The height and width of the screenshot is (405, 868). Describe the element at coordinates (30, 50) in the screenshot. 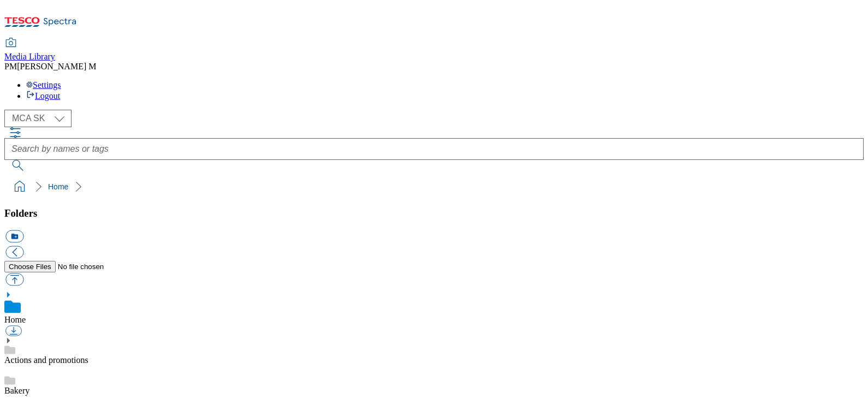

I see `a: Media Library` at that location.